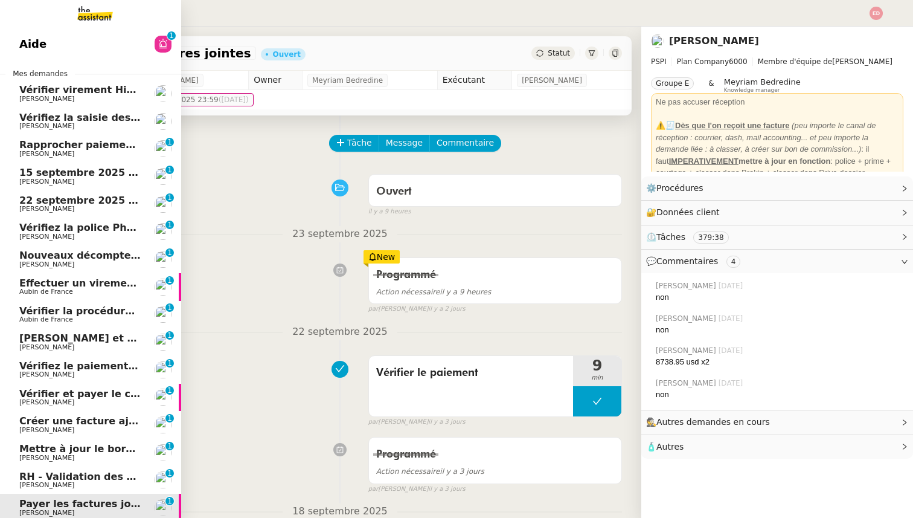 The image size is (913, 518). Describe the element at coordinates (598, 378) in the screenshot. I see `span: min` at that location.